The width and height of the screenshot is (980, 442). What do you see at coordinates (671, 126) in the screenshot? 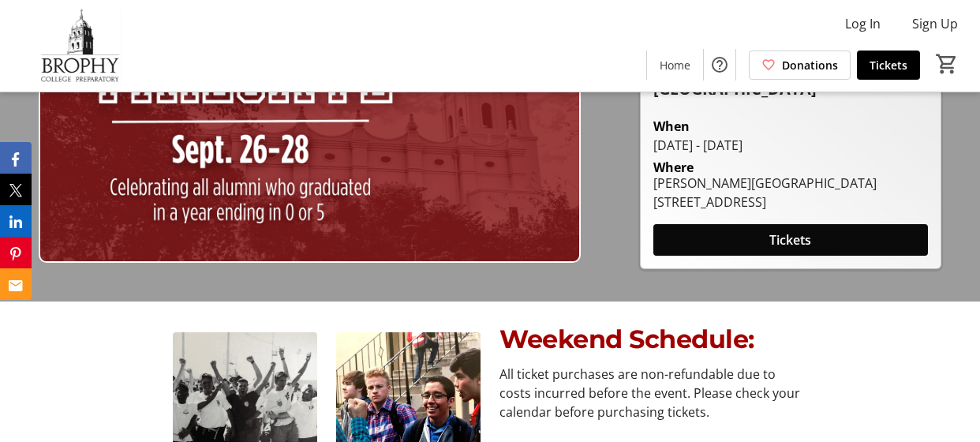
I see `div: When` at bounding box center [671, 126].